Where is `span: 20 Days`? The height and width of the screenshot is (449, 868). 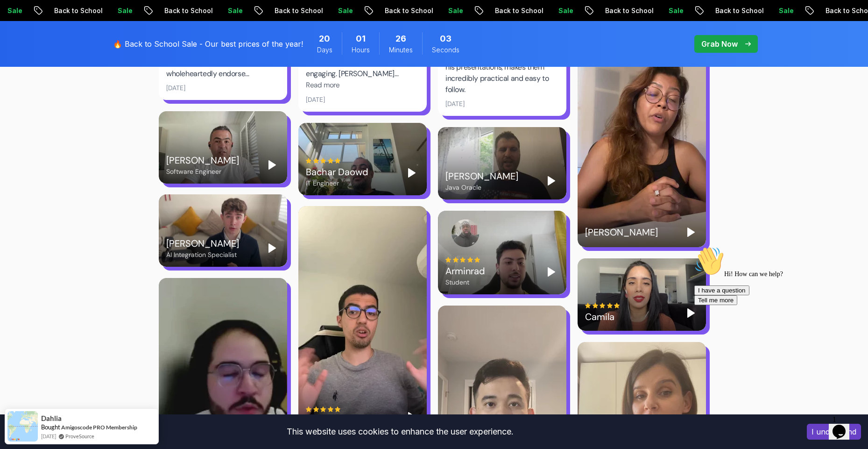
span: 20 Days is located at coordinates (325, 39).